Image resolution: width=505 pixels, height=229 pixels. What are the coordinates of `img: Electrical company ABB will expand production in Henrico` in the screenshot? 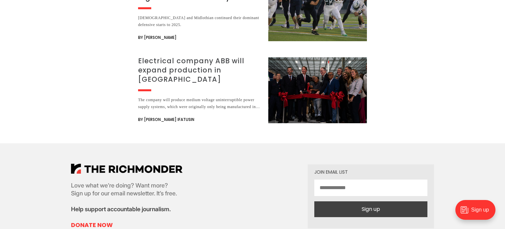 It's located at (318, 90).